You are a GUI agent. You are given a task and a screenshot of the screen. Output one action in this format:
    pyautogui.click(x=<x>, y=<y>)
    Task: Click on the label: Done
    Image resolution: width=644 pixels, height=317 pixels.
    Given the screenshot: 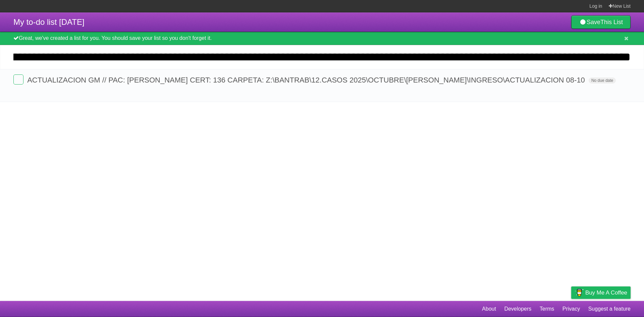 What is the action you would take?
    pyautogui.click(x=18, y=79)
    